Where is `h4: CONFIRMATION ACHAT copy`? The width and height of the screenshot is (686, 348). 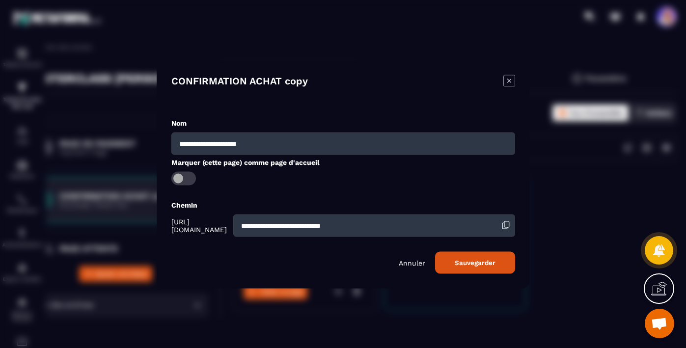
h4: CONFIRMATION ACHAT copy is located at coordinates (240, 82).